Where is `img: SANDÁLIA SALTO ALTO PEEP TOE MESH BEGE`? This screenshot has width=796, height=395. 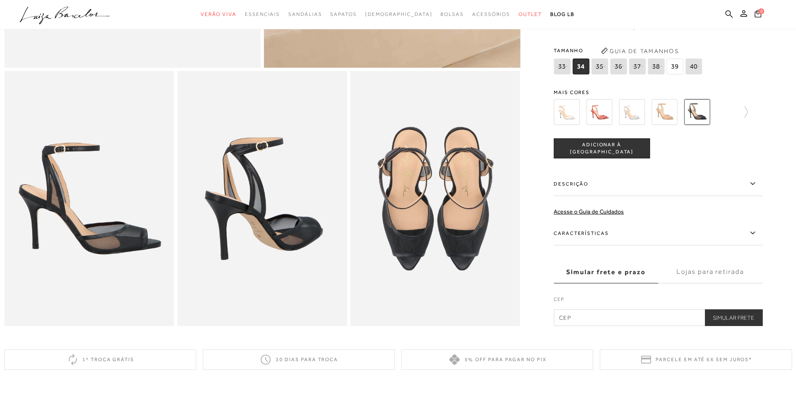
img: SANDÁLIA SALTO ALTO PEEP TOE MESH BEGE is located at coordinates (664, 112).